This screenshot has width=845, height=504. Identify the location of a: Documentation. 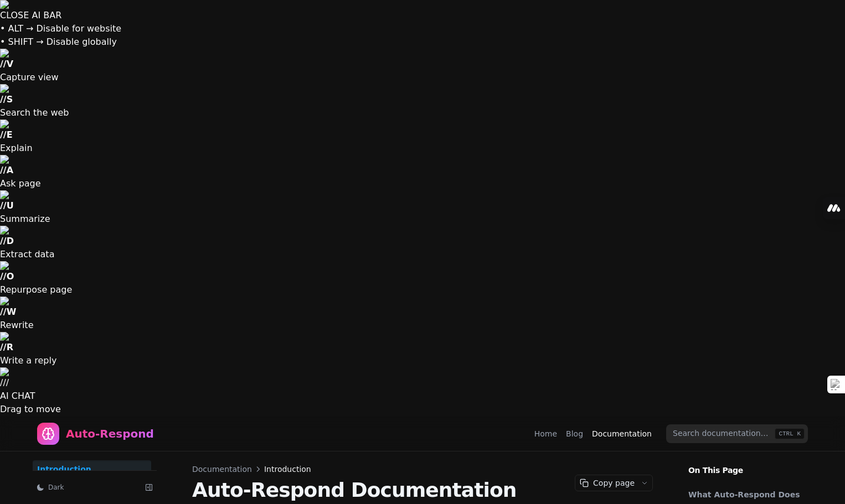
(622, 434).